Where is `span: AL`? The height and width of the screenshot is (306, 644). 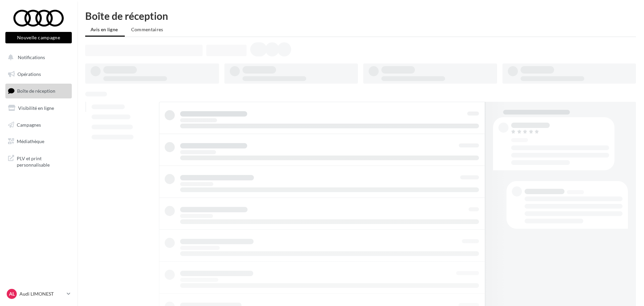
span: AL is located at coordinates (12, 293).